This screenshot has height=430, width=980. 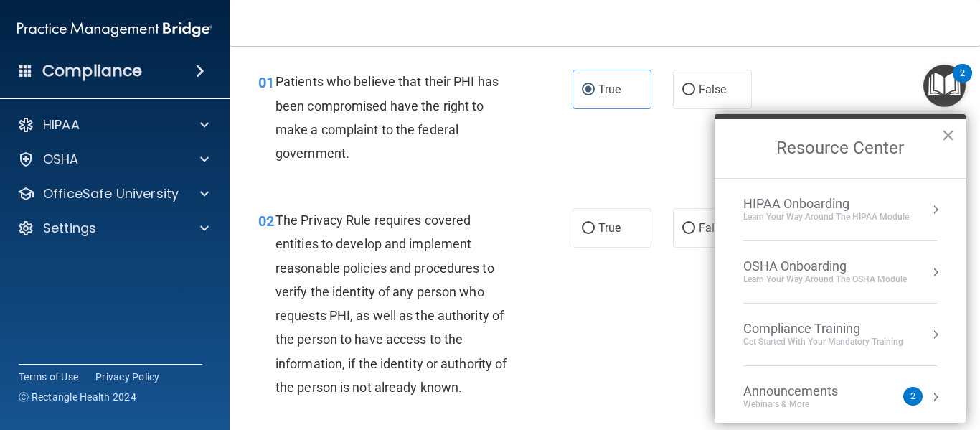 I want to click on div: Resource Center, so click(x=840, y=268).